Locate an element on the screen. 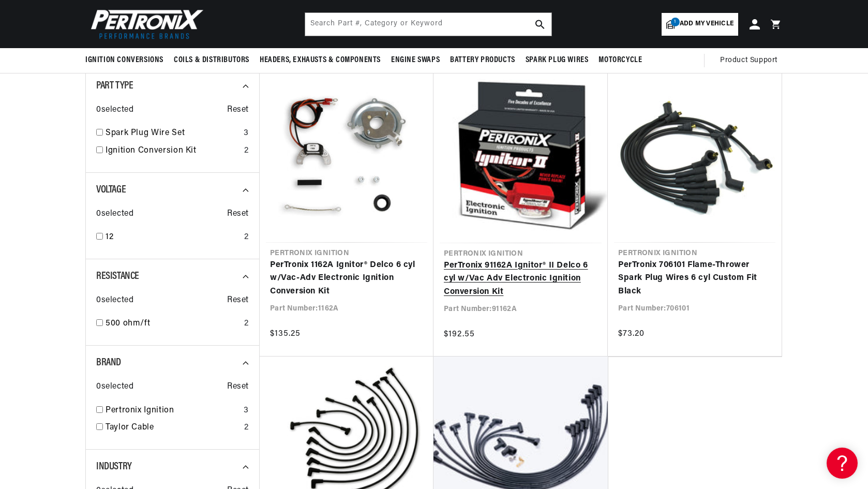  summary: Battery Products is located at coordinates (482, 60).